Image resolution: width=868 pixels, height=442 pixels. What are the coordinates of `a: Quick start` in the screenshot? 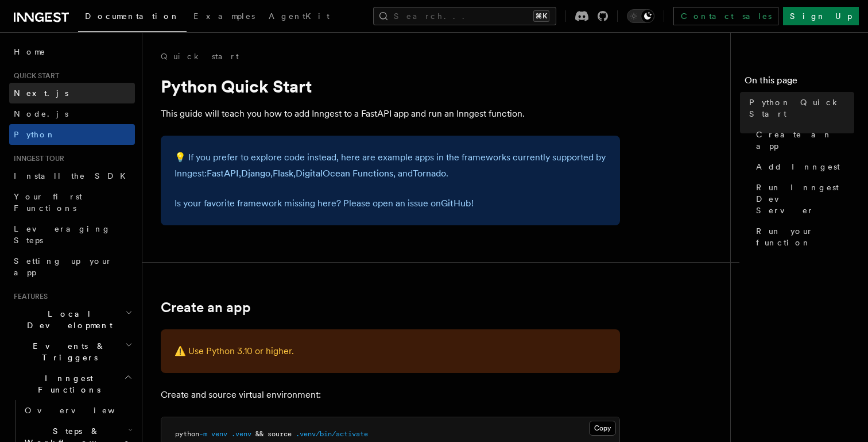 It's located at (200, 56).